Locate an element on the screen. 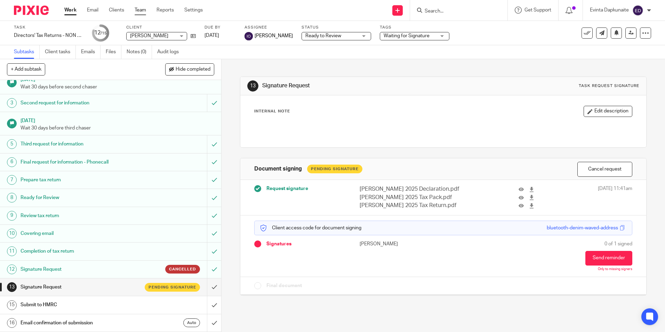 The height and width of the screenshot is (332, 665). div: 9 is located at coordinates (12, 216).